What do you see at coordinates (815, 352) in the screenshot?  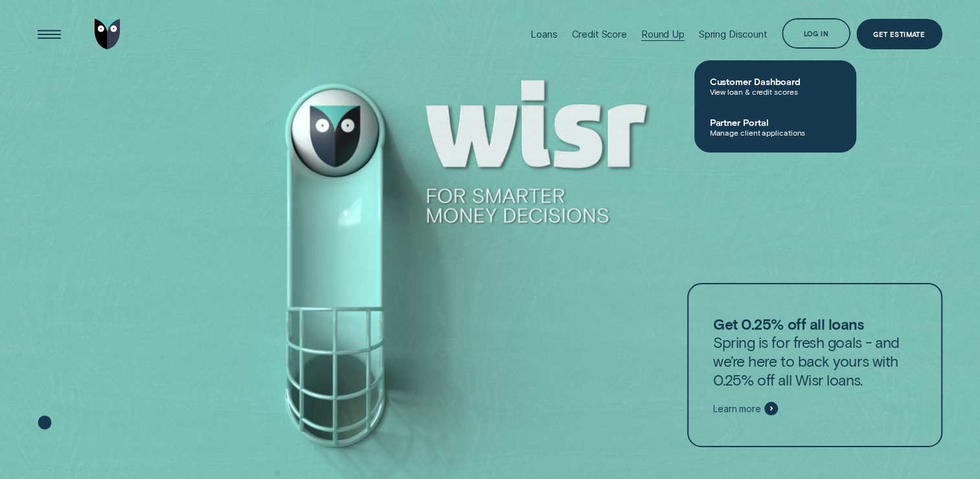 I see `p: Spring is for fresh goals - and we’re here to back yours with 0.25% off all Wisr loans.` at bounding box center [815, 352].